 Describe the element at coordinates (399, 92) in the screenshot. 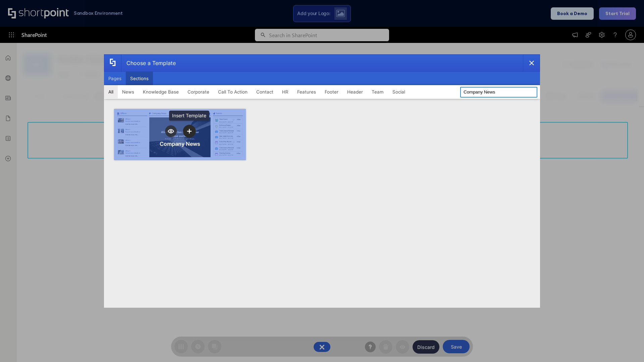

I see `button: Social` at that location.